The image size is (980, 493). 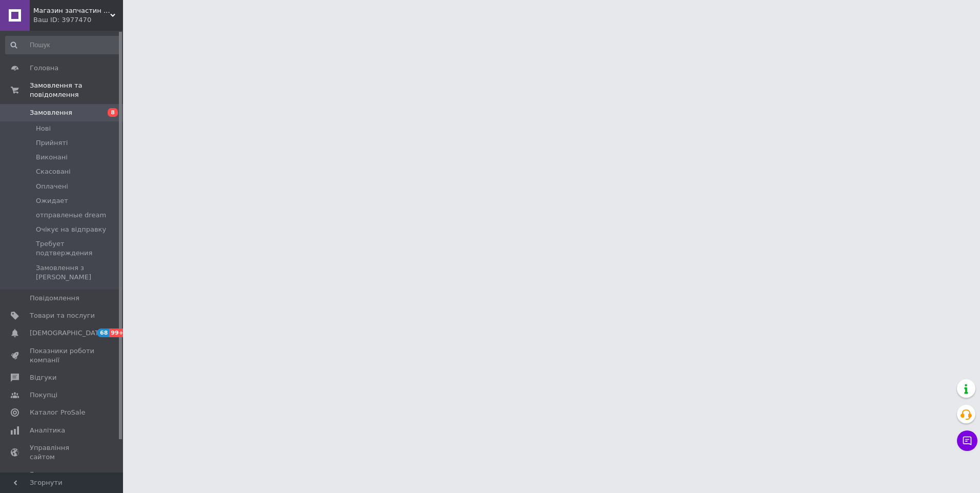 What do you see at coordinates (70, 230) in the screenshot?
I see `span: Очікує на відправку` at bounding box center [70, 230].